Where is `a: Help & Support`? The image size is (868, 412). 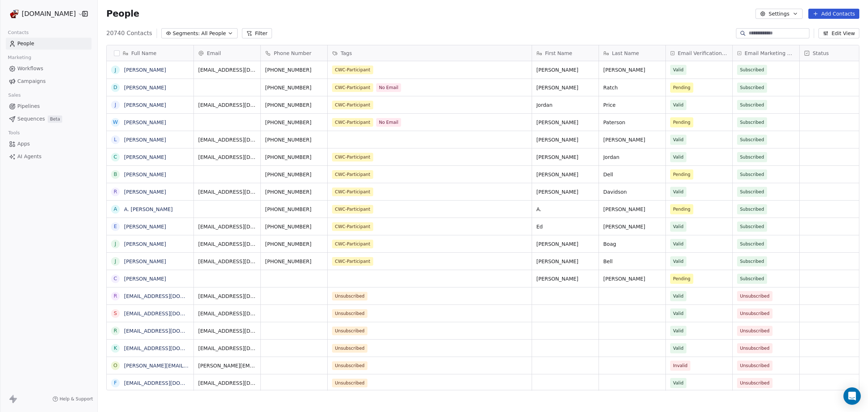
a: Help & Support is located at coordinates (73, 399).